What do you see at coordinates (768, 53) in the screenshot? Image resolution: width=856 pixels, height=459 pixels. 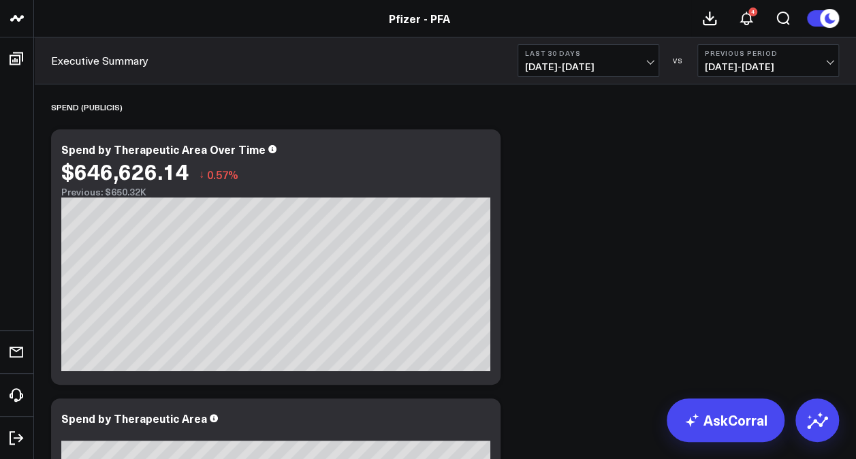 I see `b: Previous Period` at bounding box center [768, 53].